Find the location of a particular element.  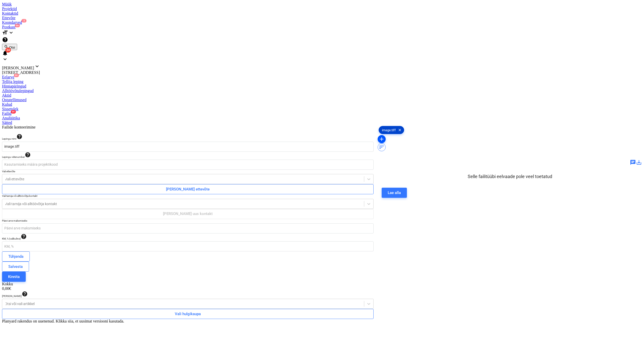

div: Hinnapäringud is located at coordinates (322, 86).